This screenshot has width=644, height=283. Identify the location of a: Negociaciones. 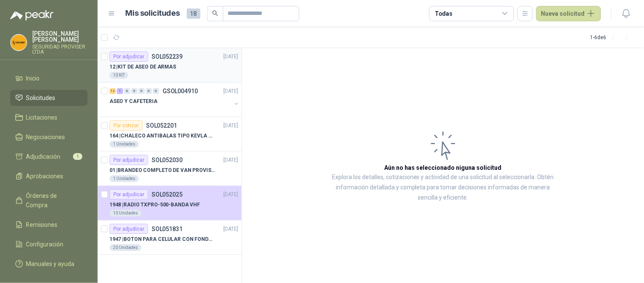
(49, 137).